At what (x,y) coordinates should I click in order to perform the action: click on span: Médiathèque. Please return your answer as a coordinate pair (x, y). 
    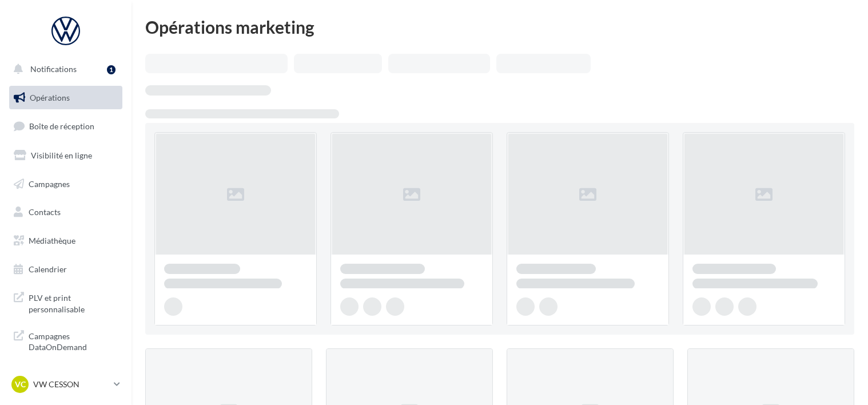
    Looking at the image, I should click on (52, 240).